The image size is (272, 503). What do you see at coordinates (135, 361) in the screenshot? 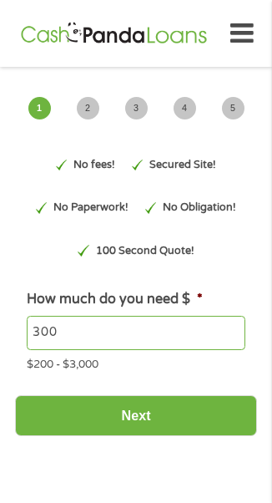
I see `div: $200 - $3,000` at bounding box center [135, 361].